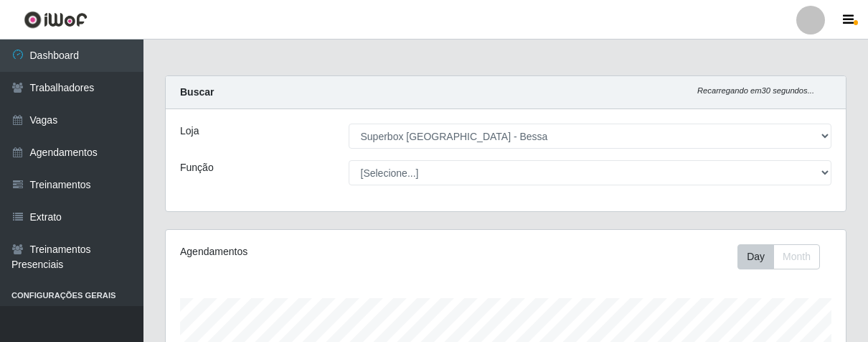 The width and height of the screenshot is (868, 342). What do you see at coordinates (56, 19) in the screenshot?
I see `img: CoreUI Logo` at bounding box center [56, 19].